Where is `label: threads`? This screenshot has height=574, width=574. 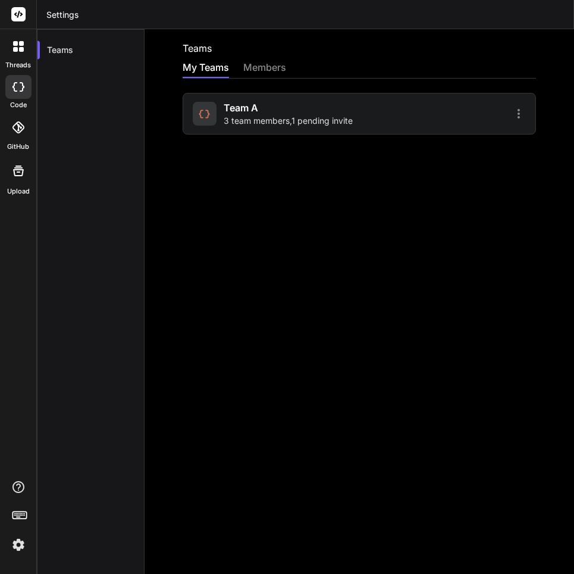 label: threads is located at coordinates (18, 65).